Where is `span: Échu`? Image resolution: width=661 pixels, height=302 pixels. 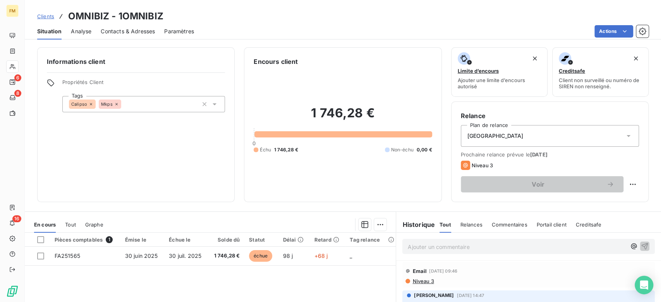
span: Échu is located at coordinates (265, 150).